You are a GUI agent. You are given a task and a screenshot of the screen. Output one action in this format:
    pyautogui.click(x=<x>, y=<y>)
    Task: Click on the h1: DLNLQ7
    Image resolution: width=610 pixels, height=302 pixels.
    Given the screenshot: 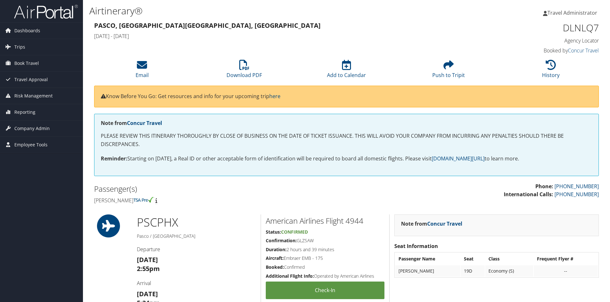 What is the action you would take?
    pyautogui.click(x=539, y=28)
    